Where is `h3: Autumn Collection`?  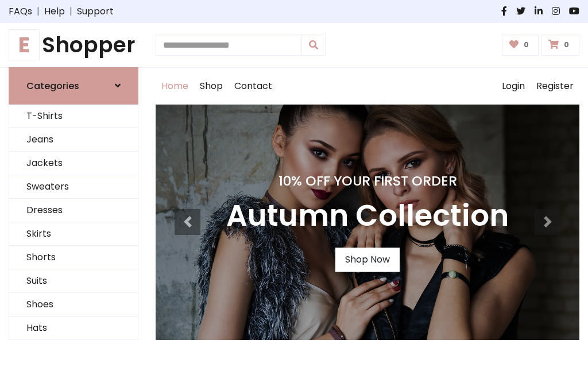 h3: Autumn Collection is located at coordinates (368, 216).